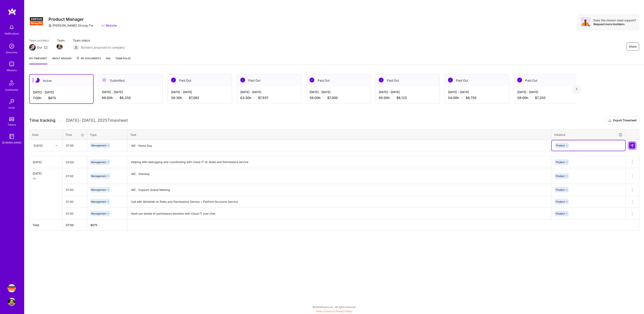 This screenshot has height=314, width=644. I want to click on th: Task, so click(339, 135).